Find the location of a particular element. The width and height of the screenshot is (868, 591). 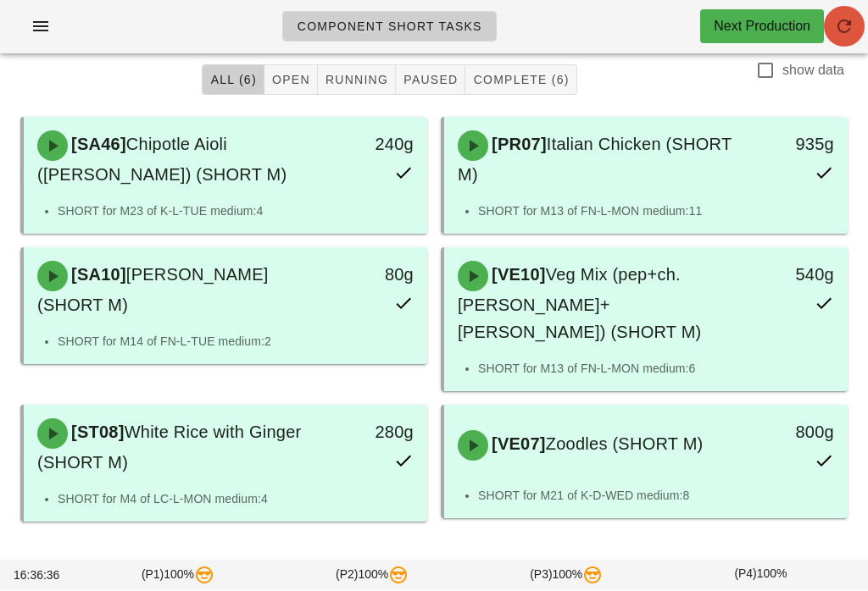

button: Open is located at coordinates (291, 81).